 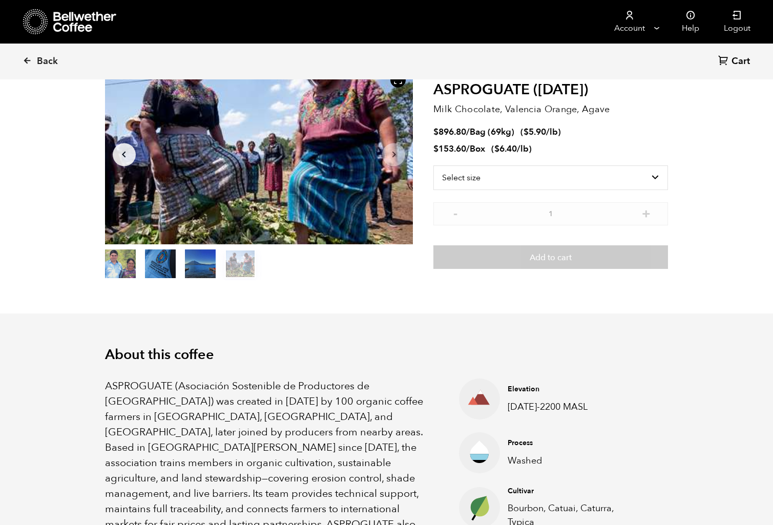 What do you see at coordinates (387, 355) in the screenshot?
I see `h2: About this coffee` at bounding box center [387, 355].